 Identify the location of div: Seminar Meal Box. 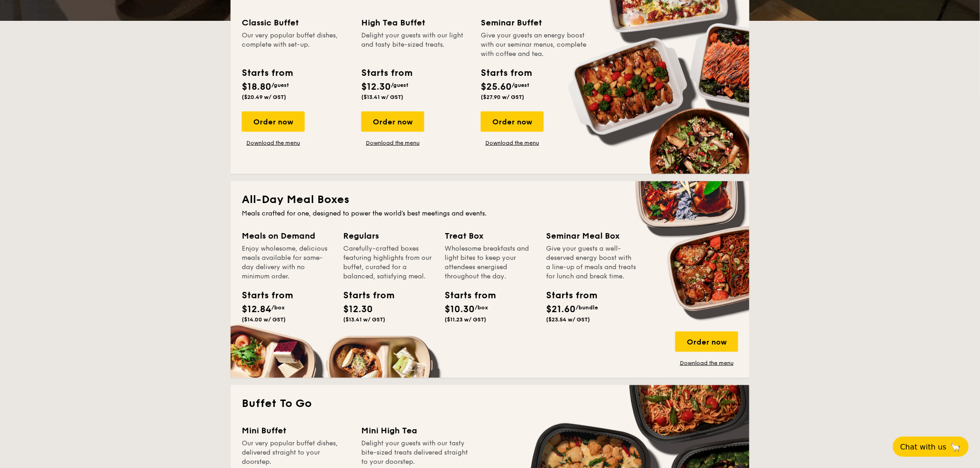
(591, 236).